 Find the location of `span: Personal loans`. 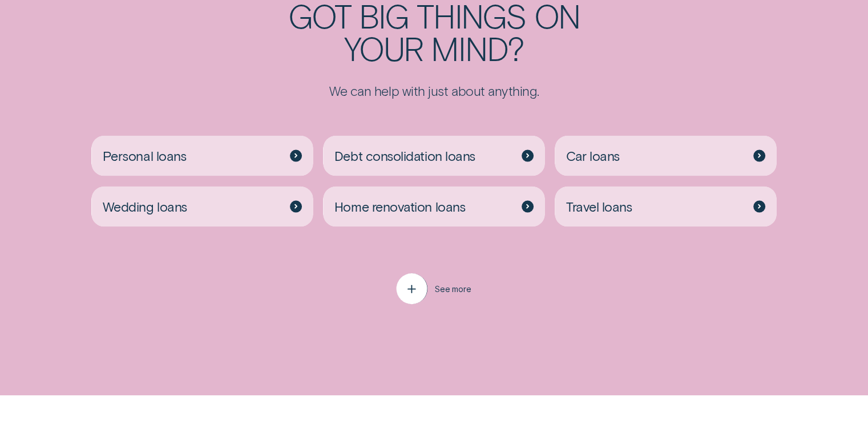

span: Personal loans is located at coordinates (144, 156).